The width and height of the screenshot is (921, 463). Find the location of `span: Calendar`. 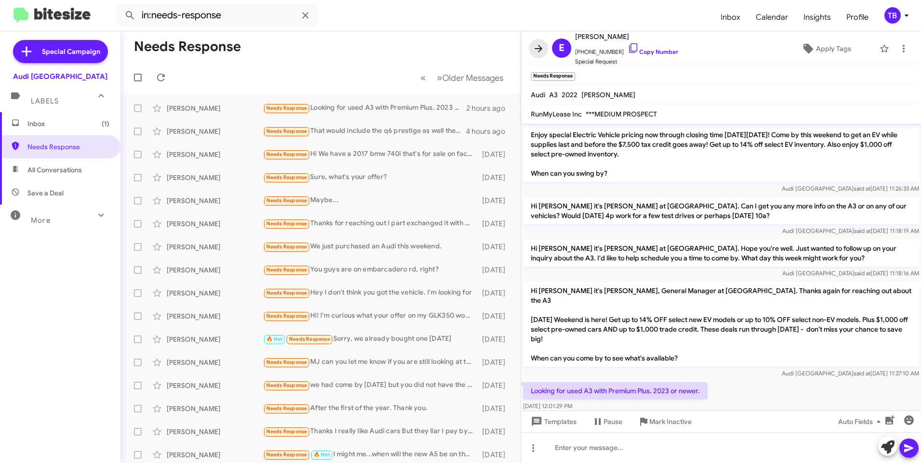

span: Calendar is located at coordinates (772, 17).